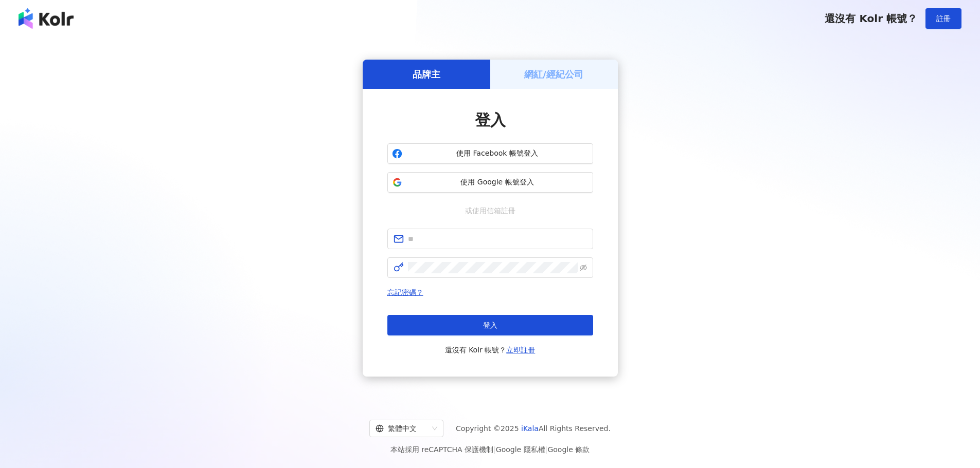 This screenshot has width=980, height=468. What do you see at coordinates (943, 19) in the screenshot?
I see `button: 註冊` at bounding box center [943, 19].